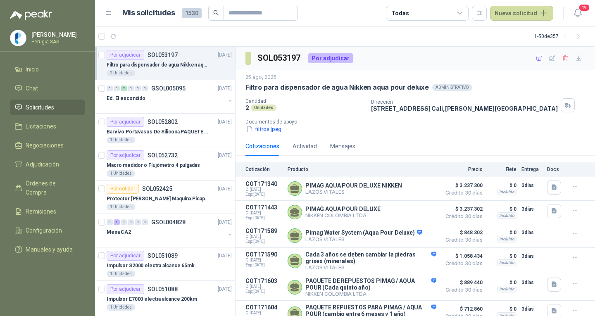  Describe the element at coordinates (48, 188) in the screenshot. I see `a: Órdenes de Compra` at that location.